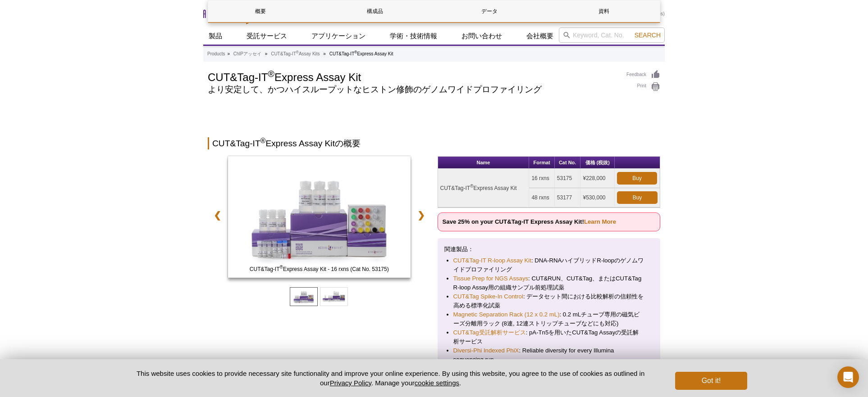 This screenshot has width=868, height=397. Describe the element at coordinates (489, 11) in the screenshot. I see `a: データ` at that location.